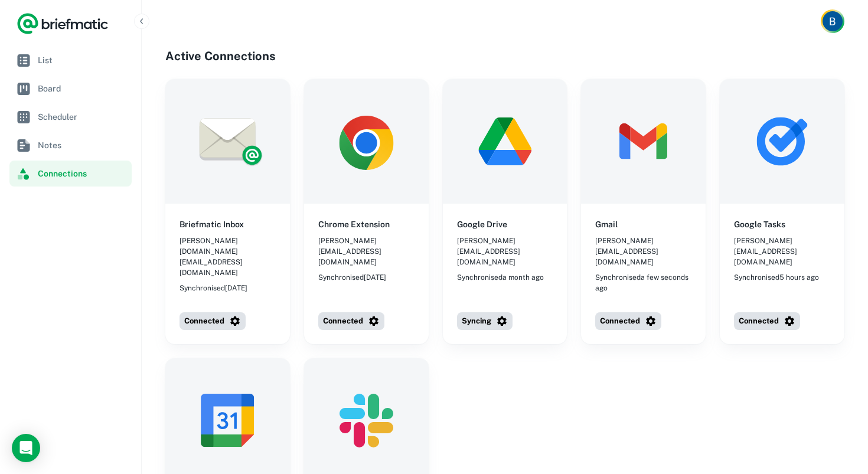  Describe the element at coordinates (70, 117) in the screenshot. I see `a: Scheduler` at that location.